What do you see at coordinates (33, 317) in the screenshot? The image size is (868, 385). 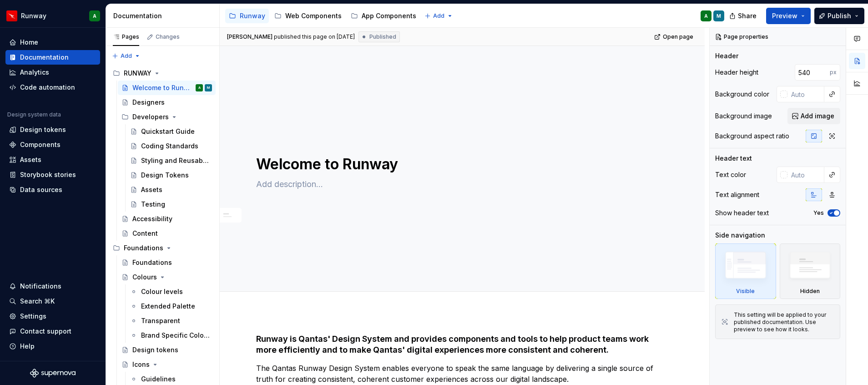 I see `div: Settings` at bounding box center [33, 317].